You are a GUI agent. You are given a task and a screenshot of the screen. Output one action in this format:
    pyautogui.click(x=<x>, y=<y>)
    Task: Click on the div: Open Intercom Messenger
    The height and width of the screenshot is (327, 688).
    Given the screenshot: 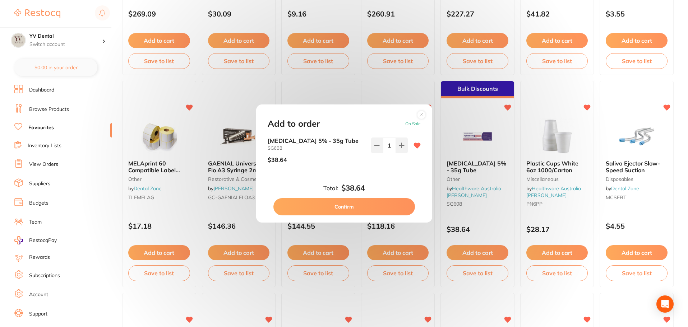 What is the action you would take?
    pyautogui.click(x=665, y=304)
    